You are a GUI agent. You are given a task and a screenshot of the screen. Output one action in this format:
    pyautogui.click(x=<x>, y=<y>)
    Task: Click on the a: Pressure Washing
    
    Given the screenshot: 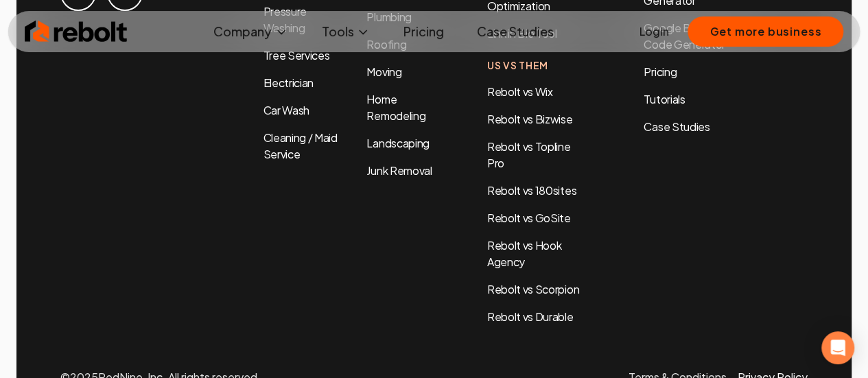 What is the action you would take?
    pyautogui.click(x=285, y=19)
    